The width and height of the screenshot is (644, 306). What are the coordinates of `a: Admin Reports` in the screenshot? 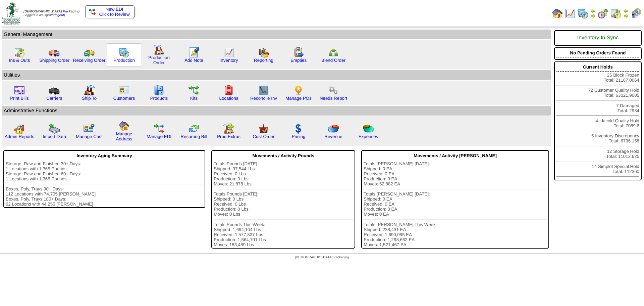 It's located at (20, 136).